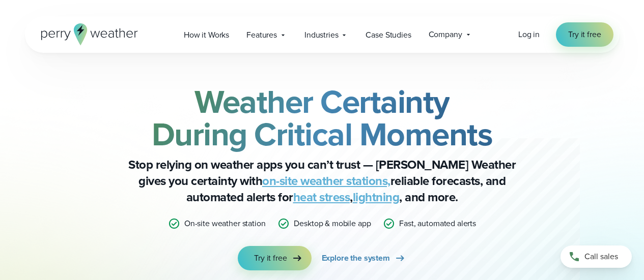 This screenshot has width=644, height=280. Describe the element at coordinates (356, 258) in the screenshot. I see `span: Explore the system` at that location.